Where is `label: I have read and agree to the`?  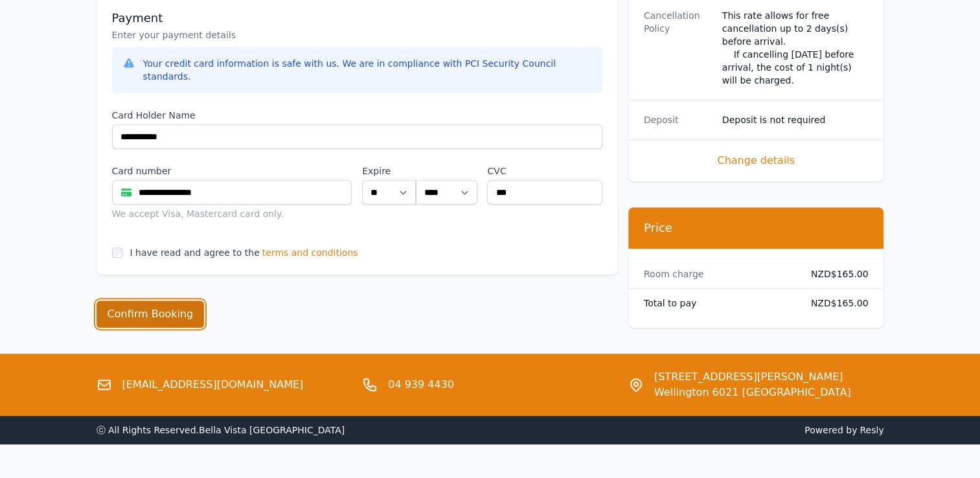 label: I have read and agree to the is located at coordinates (195, 253).